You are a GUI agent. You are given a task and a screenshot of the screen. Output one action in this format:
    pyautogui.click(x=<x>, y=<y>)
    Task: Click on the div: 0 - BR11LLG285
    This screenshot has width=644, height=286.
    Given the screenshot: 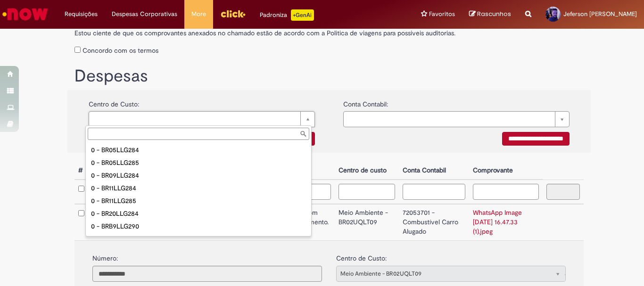 What is the action you would take?
    pyautogui.click(x=198, y=201)
    